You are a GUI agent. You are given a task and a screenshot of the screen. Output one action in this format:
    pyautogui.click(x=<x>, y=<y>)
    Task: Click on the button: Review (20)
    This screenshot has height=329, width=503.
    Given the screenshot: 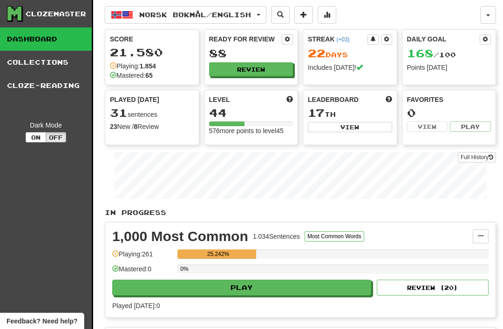 What is the action you would take?
    pyautogui.click(x=433, y=288)
    